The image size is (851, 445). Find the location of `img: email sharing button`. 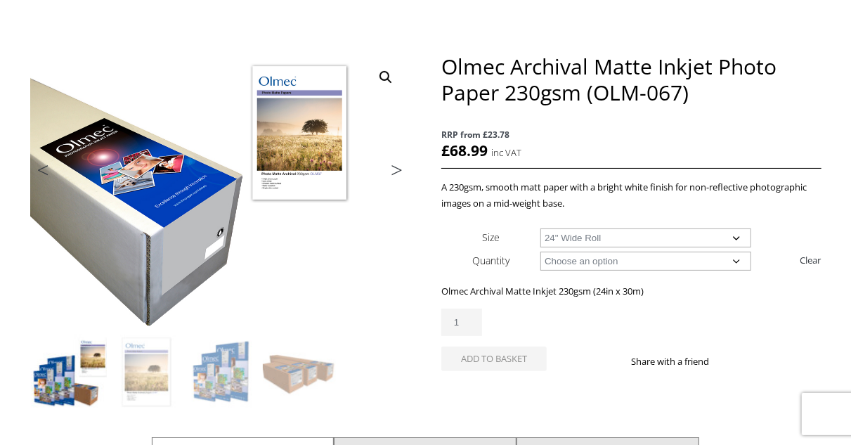

img: email sharing button is located at coordinates (765, 361).